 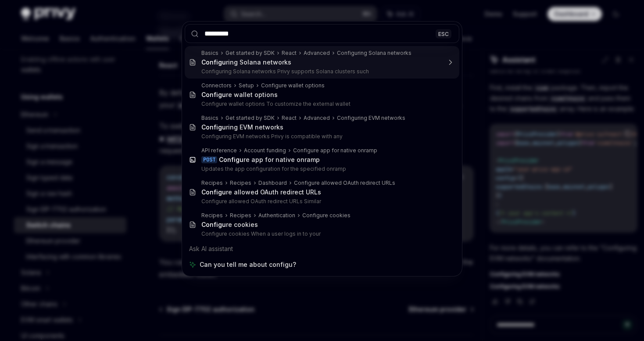 I want to click on div: Setup, so click(x=246, y=85).